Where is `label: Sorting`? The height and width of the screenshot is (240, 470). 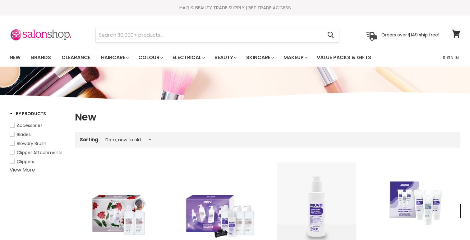
label: Sorting is located at coordinates (89, 139).